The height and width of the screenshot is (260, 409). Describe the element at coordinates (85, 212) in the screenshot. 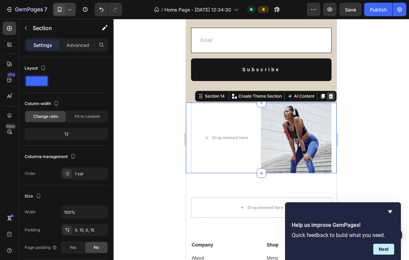

I see `input: Auto` at that location.